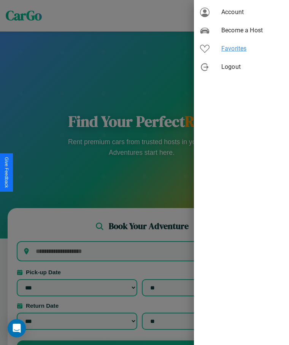  Describe the element at coordinates (252, 67) in the screenshot. I see `span: Logout` at that location.